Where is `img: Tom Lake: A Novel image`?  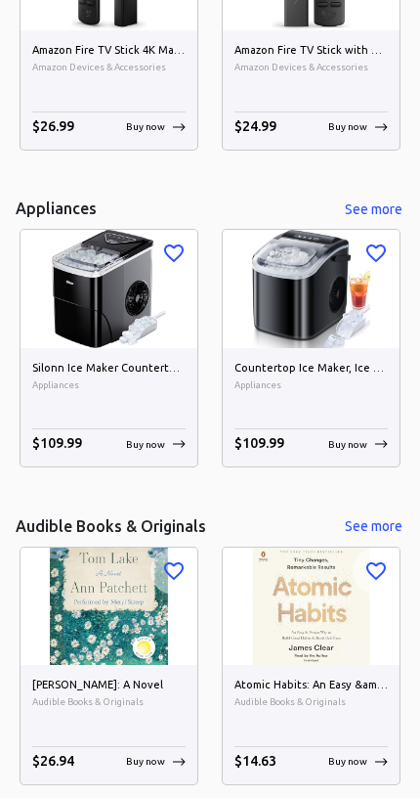
img: Tom Lake: A Novel image is located at coordinates (109, 606).